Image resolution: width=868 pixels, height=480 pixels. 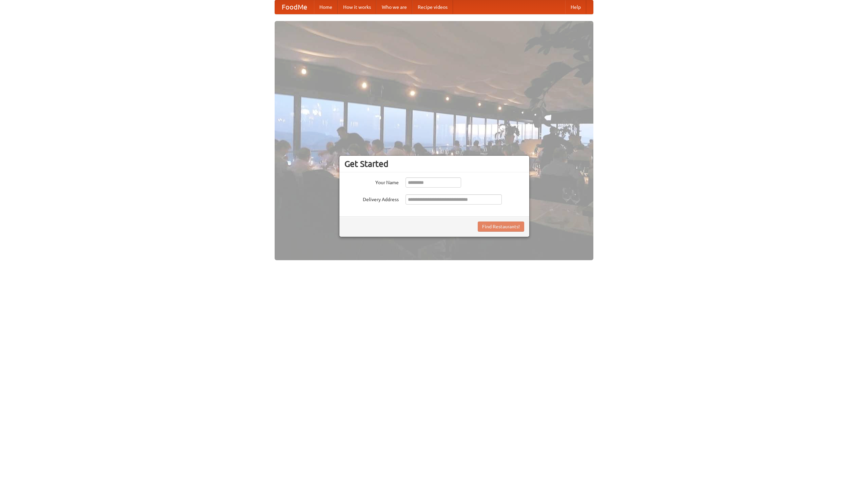 I want to click on a: How it works, so click(x=357, y=7).